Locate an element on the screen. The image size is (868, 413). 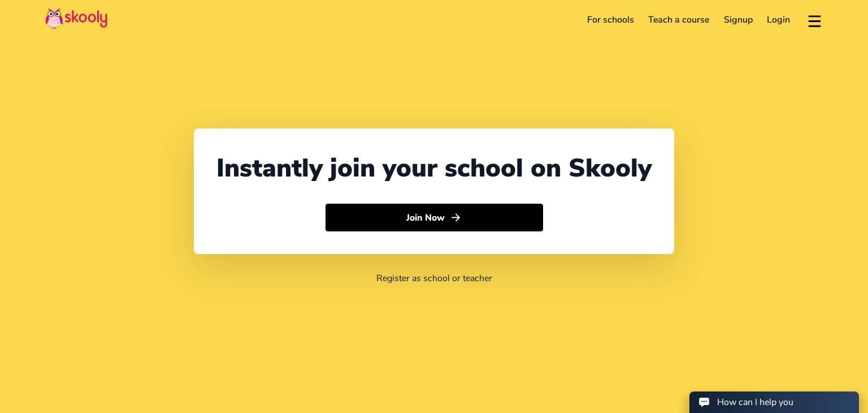
a: For schools is located at coordinates (610, 20).